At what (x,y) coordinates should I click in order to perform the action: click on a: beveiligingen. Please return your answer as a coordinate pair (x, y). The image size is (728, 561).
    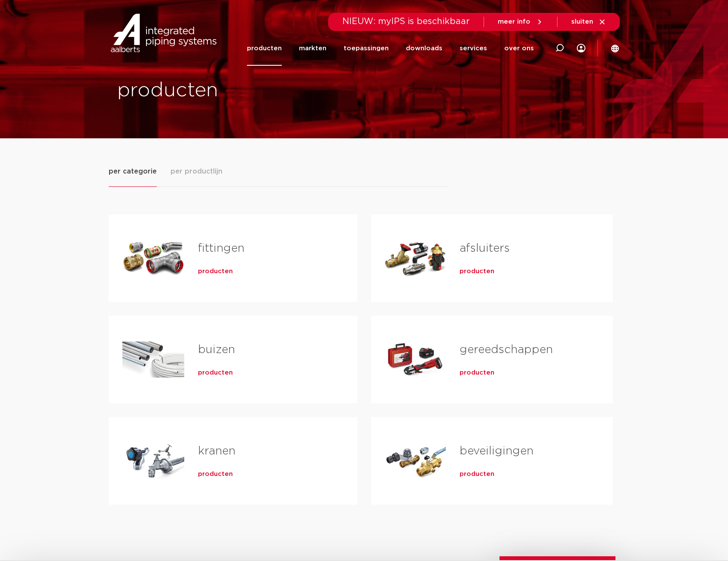
    Looking at the image, I should click on (496, 452).